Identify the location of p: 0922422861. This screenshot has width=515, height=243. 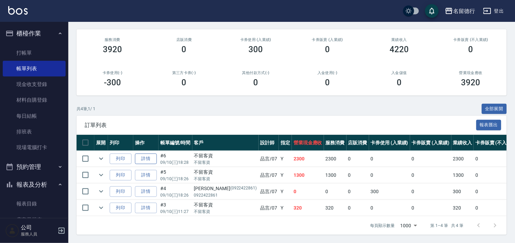
(225, 195).